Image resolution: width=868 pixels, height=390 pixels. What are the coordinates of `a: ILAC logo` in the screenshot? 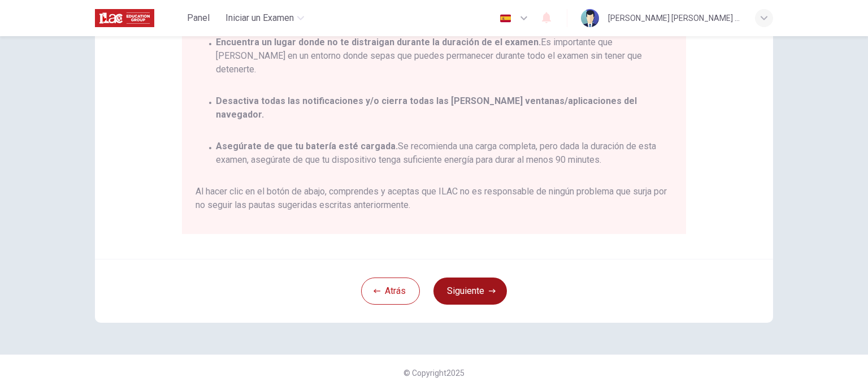 It's located at (137, 18).